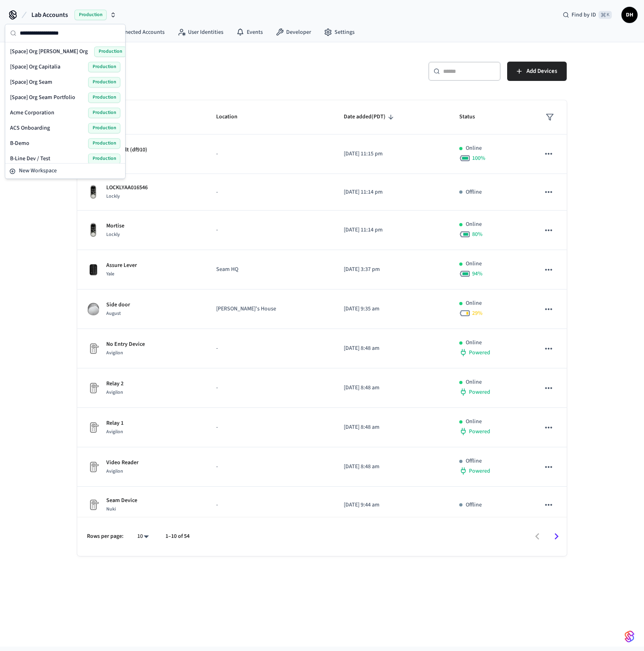  What do you see at coordinates (477, 235) in the screenshot?
I see `span: 80 %` at bounding box center [477, 235].